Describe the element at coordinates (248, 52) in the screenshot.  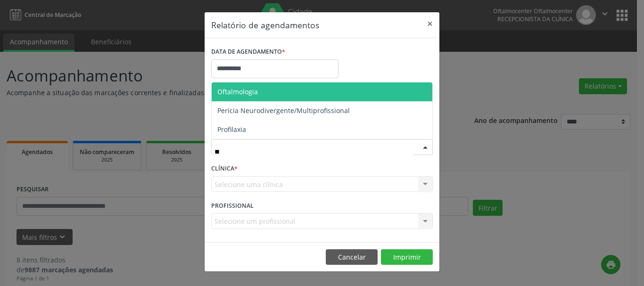
I see `label: DATA DE AGENDAMENTO` at that location.